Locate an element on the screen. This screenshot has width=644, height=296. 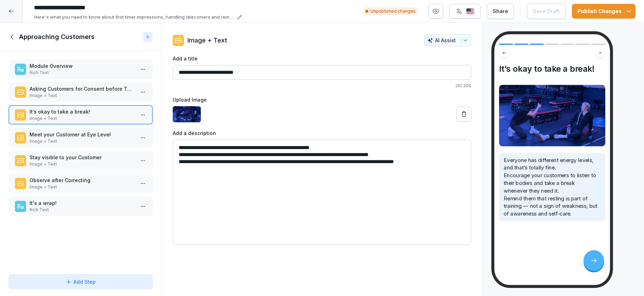
div: It’s okay to take a break!Image + Text is located at coordinates (80, 114).